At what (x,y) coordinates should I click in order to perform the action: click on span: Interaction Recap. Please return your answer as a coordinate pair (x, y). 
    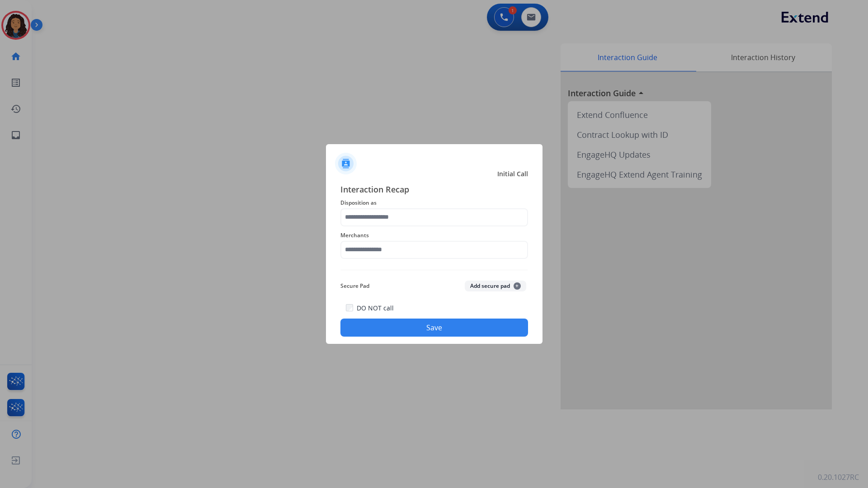
    Looking at the image, I should click on (434, 191).